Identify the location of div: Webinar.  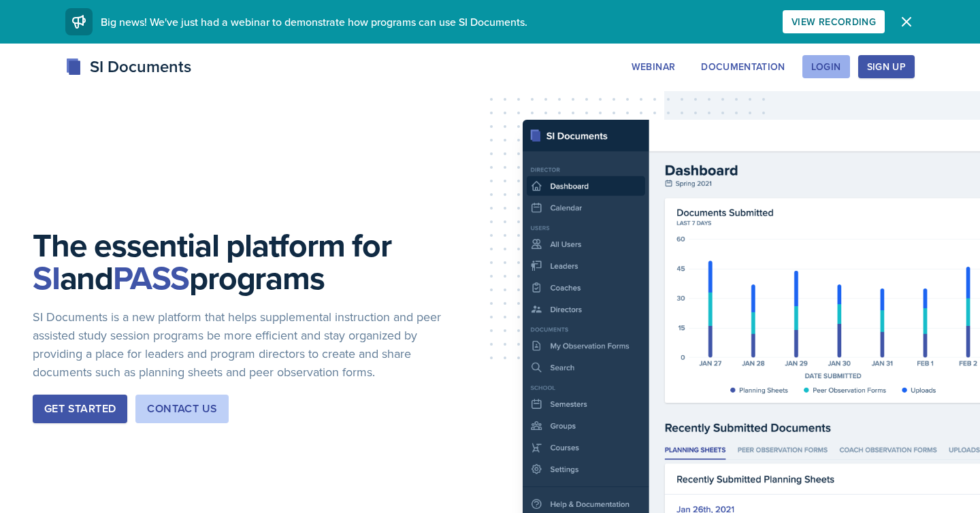
(653, 66).